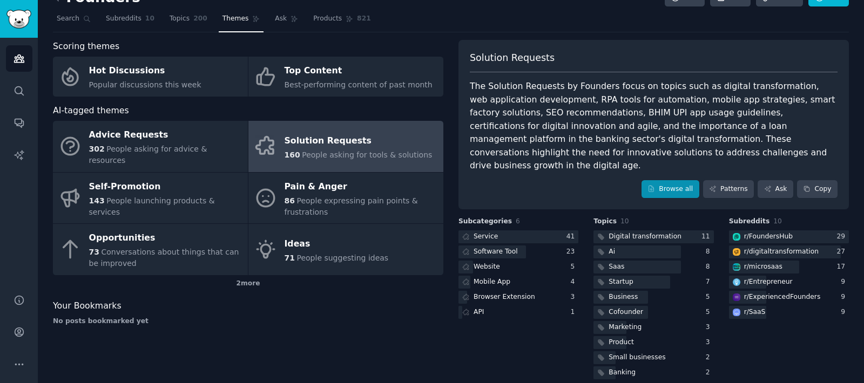 The image size is (864, 383). Describe the element at coordinates (336, 244) in the screenshot. I see `div: Ideas` at that location.